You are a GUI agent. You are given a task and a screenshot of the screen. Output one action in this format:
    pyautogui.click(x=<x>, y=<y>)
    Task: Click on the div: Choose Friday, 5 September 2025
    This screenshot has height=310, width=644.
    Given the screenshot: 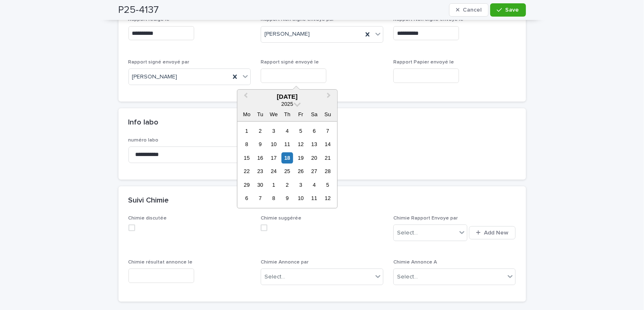 What is the action you would take?
    pyautogui.click(x=300, y=131)
    